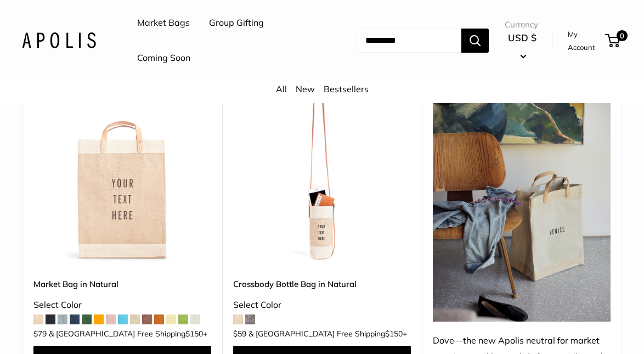 This screenshot has height=354, width=644. Describe the element at coordinates (522, 25) in the screenshot. I see `span: Currency` at that location.